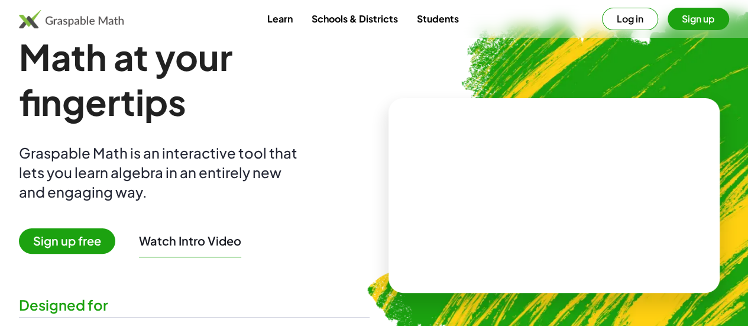 This screenshot has height=326, width=748. I want to click on a: Students, so click(437, 18).